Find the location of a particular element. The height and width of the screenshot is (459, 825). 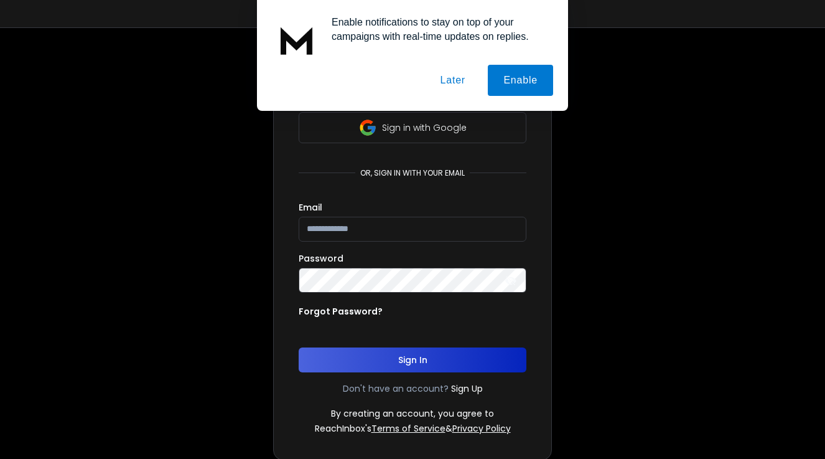

span: Terms of Service is located at coordinates (408, 428).